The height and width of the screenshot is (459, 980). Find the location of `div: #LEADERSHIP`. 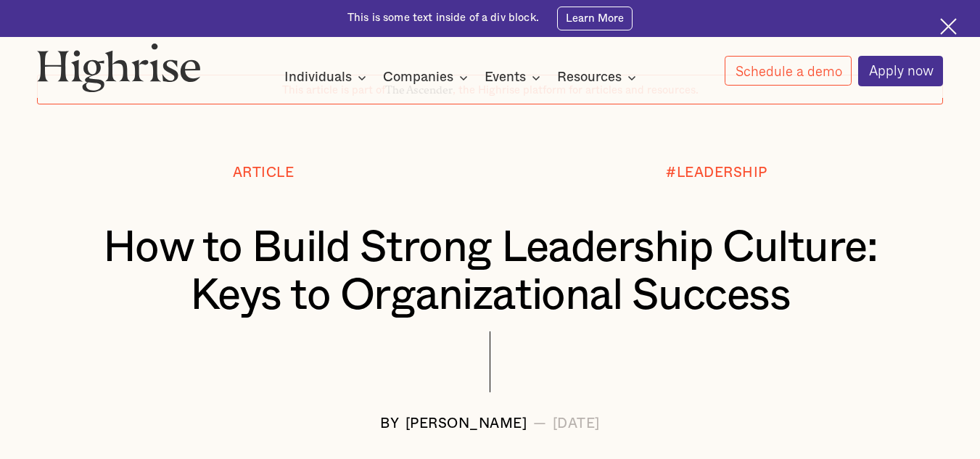

div: #LEADERSHIP is located at coordinates (717, 173).